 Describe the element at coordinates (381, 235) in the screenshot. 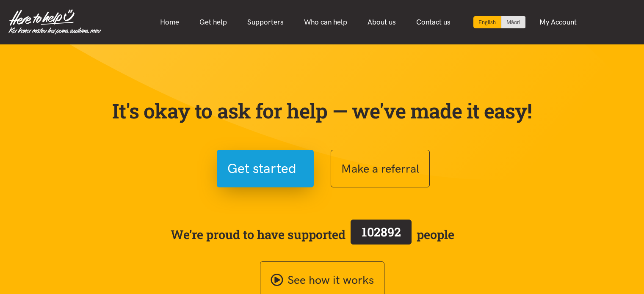

I see `a: 102892` at that location.